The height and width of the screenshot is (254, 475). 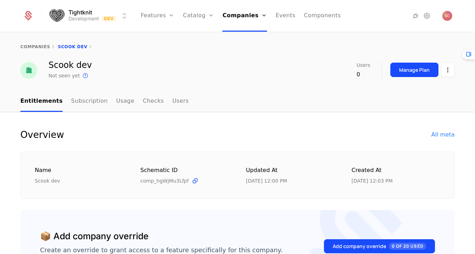 What do you see at coordinates (64, 76) in the screenshot?
I see `div: Not seen yet` at bounding box center [64, 76].